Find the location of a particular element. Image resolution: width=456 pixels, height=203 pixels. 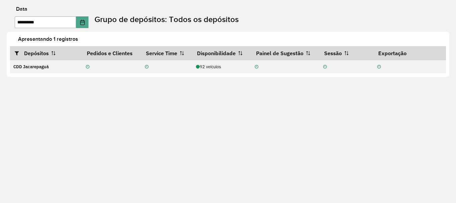

i: Abrir/fechar filtros is located at coordinates (19, 53).